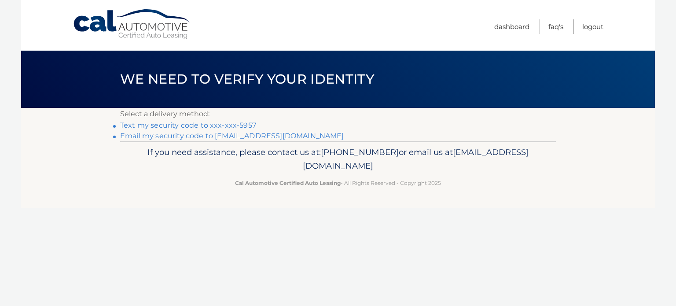 Image resolution: width=676 pixels, height=306 pixels. What do you see at coordinates (593, 26) in the screenshot?
I see `a: Logout` at bounding box center [593, 26].